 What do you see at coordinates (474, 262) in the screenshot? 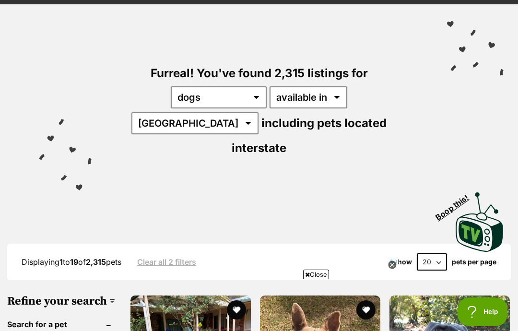
I see `label: pets per page` at bounding box center [474, 262].